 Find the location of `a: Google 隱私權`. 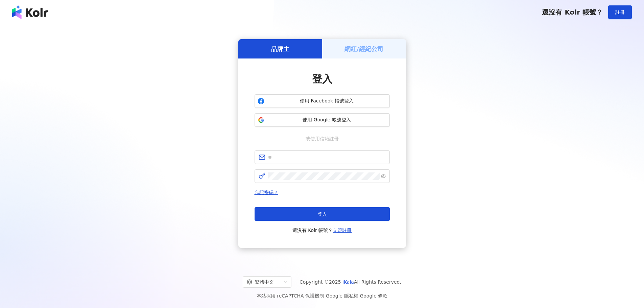

a: Google 隱私權 is located at coordinates (342, 296).